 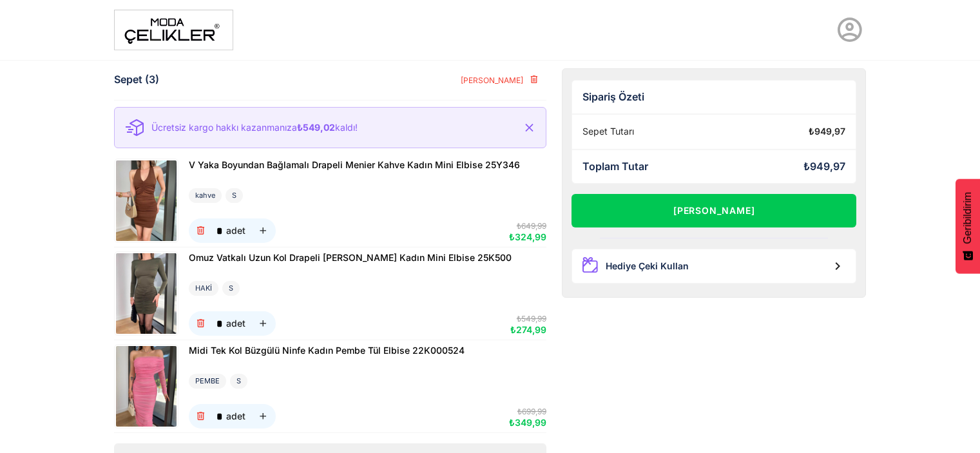 What do you see at coordinates (528, 422) in the screenshot?
I see `span: ₺349,99` at bounding box center [528, 422].